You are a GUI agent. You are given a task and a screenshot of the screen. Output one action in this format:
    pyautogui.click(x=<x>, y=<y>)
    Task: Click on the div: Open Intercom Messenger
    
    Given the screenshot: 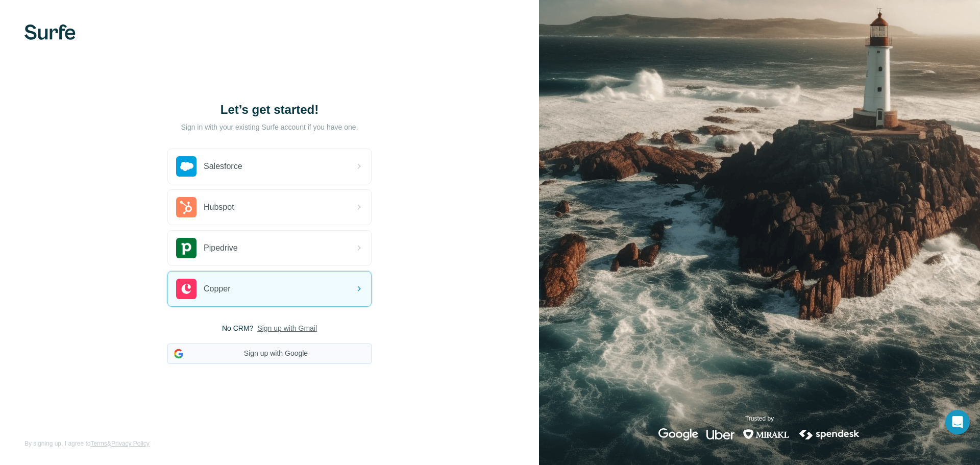 What is the action you would take?
    pyautogui.click(x=957, y=422)
    